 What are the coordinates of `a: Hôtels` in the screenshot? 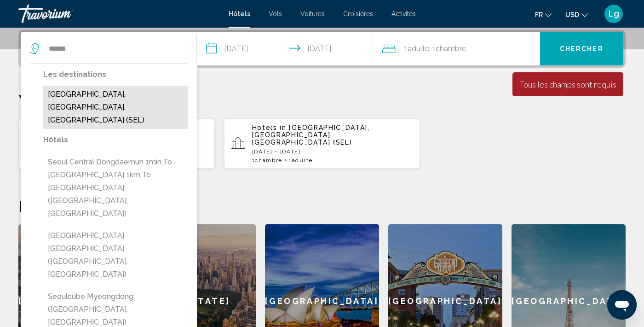 It's located at (239, 14).